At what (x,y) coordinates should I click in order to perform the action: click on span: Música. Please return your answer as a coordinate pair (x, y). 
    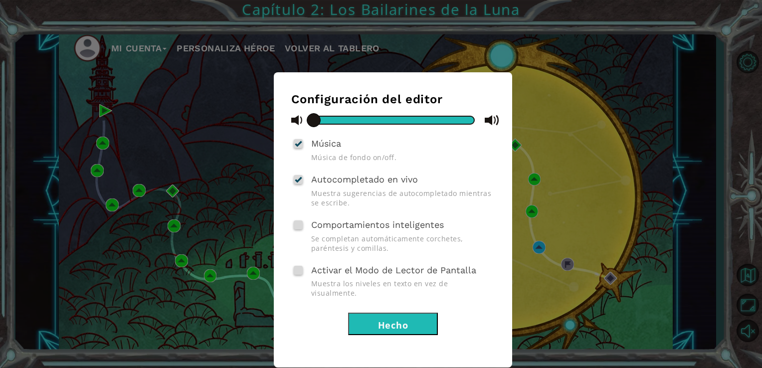
    Looking at the image, I should click on (326, 143).